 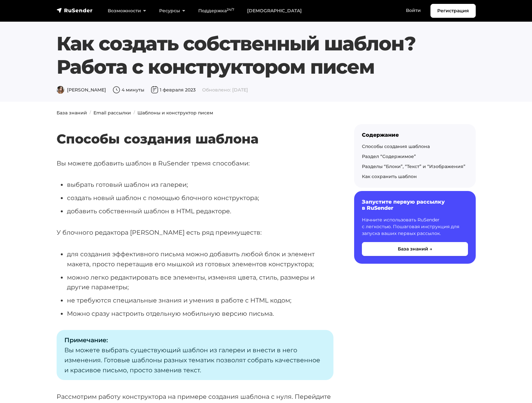 What do you see at coordinates (453, 11) in the screenshot?
I see `a: Регистрация` at bounding box center [453, 11].